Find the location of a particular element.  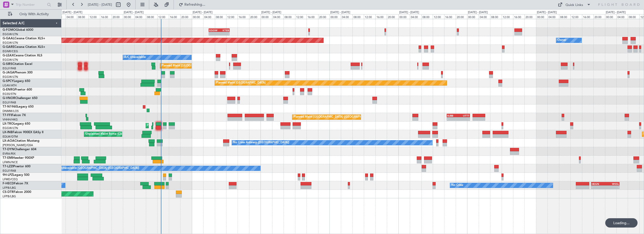

div: Quick Links is located at coordinates (574, 5).